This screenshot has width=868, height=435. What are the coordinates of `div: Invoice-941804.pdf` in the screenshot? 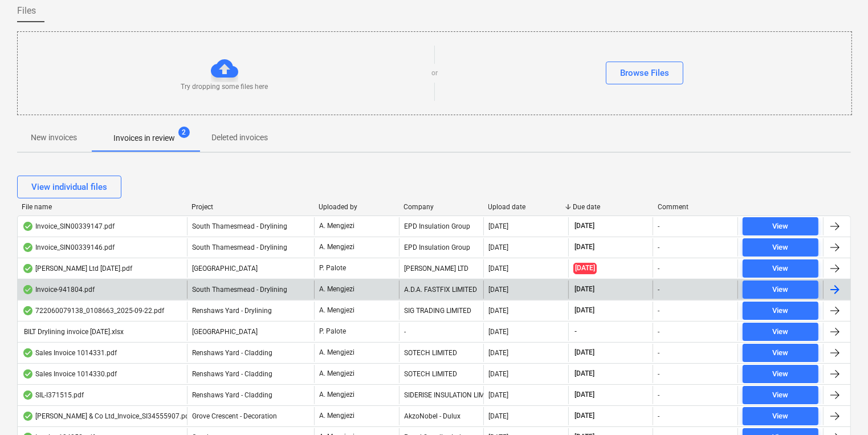 It's located at (58, 289).